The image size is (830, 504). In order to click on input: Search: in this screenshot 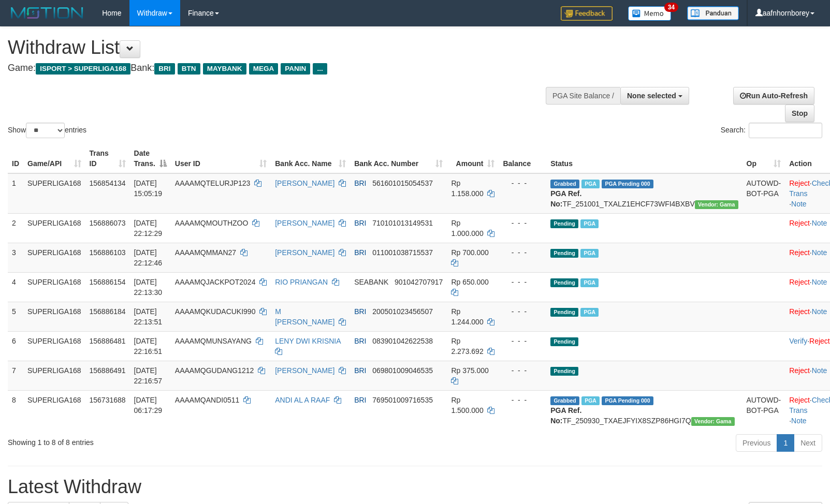, I will do `click(785, 130)`.